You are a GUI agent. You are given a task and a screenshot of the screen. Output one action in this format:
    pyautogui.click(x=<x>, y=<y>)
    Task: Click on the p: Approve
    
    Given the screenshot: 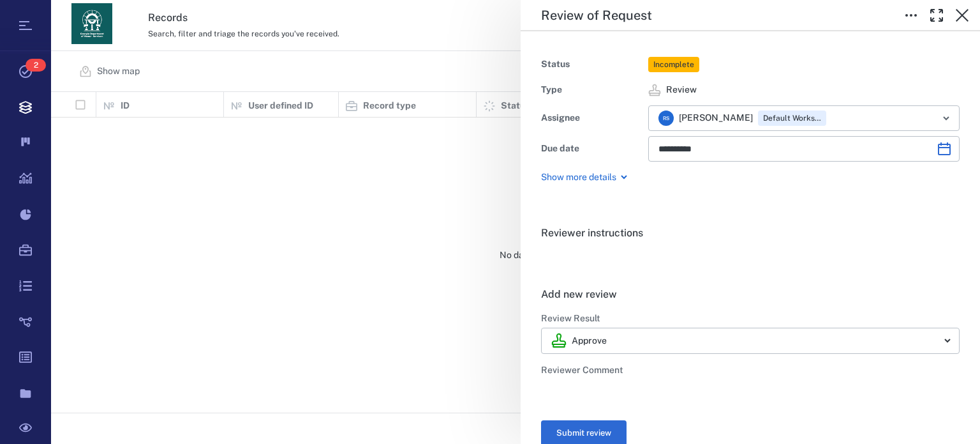 What is the action you would take?
    pyautogui.click(x=589, y=342)
    